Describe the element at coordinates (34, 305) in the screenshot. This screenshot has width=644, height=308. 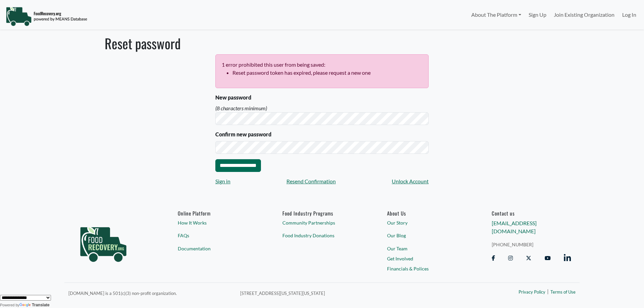
I see `a: Translate` at that location.